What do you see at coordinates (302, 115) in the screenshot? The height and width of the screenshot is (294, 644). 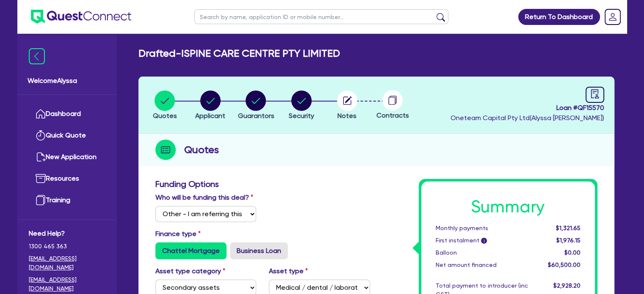 I see `span: Security` at bounding box center [302, 115].